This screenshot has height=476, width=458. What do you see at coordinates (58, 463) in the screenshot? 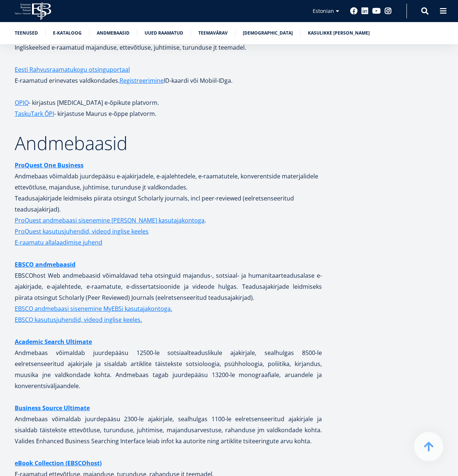
I see `strong: eBook Collection (EBSCOhost)` at bounding box center [58, 463].